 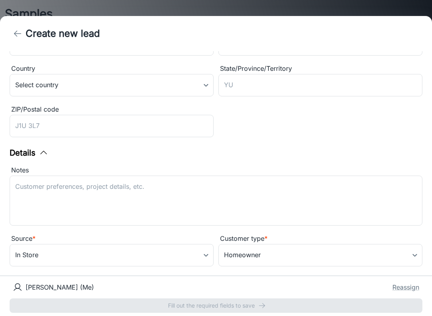 What do you see at coordinates (216, 170) in the screenshot?
I see `div: Notes` at bounding box center [216, 170].